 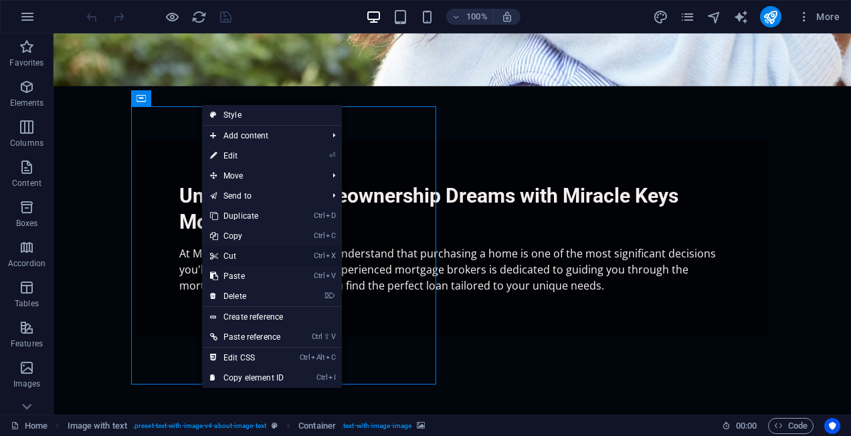 I want to click on span: Move, so click(x=262, y=176).